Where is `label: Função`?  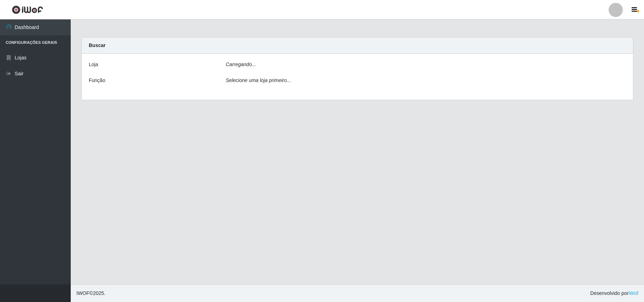
label: Função is located at coordinates (97, 81).